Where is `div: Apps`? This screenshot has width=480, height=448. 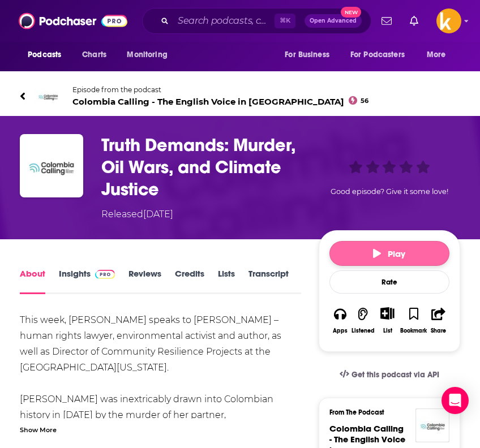 div: Apps is located at coordinates (340, 331).